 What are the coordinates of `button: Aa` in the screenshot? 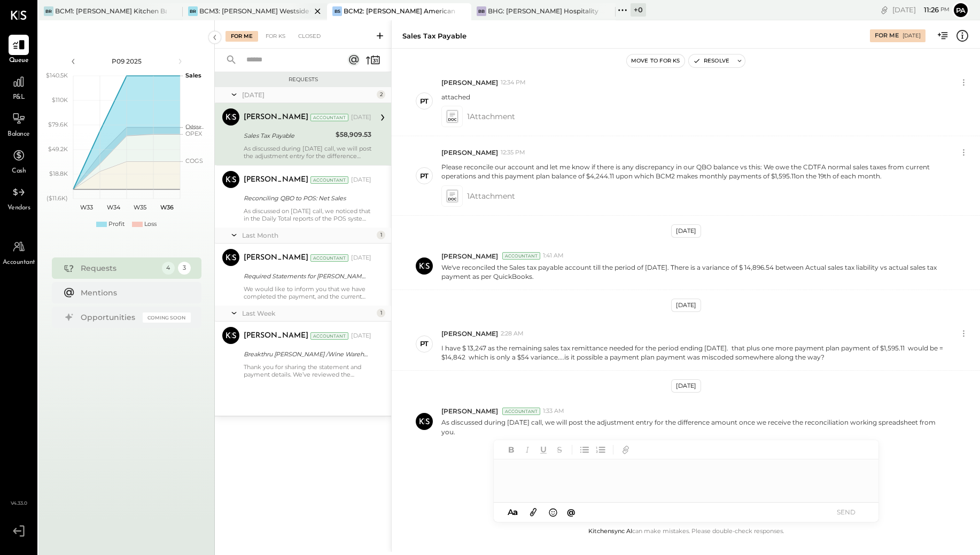 It's located at (513, 512).